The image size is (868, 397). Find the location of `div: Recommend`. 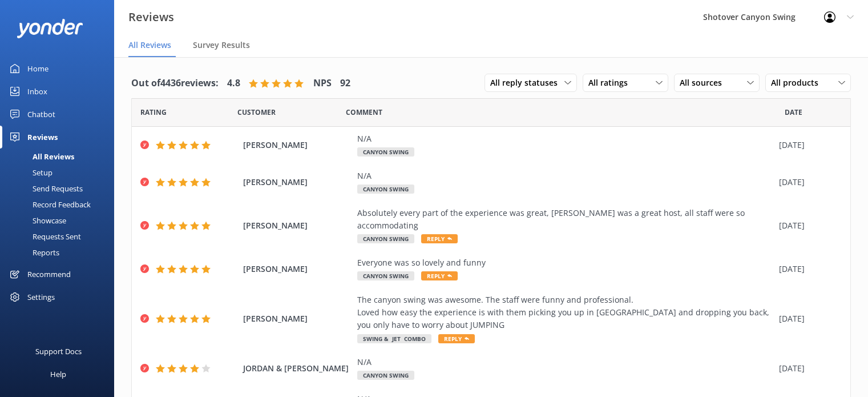

div: Recommend is located at coordinates (49, 274).